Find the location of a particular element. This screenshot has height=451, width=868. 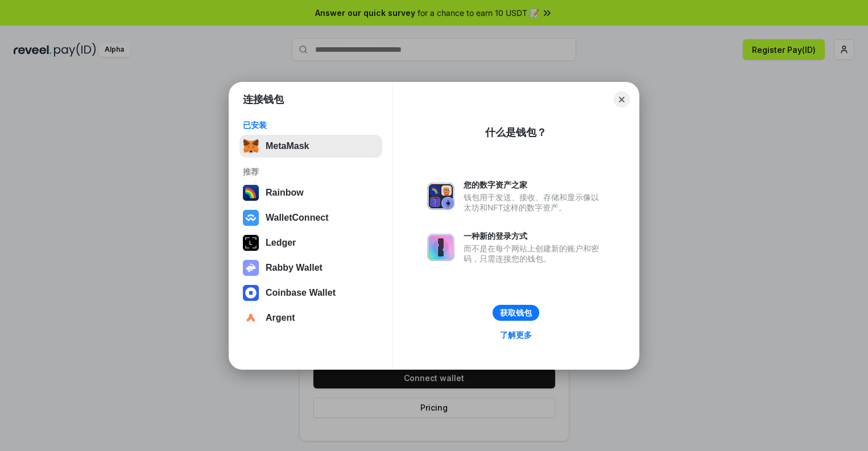

button: Ledger is located at coordinates (311, 243).